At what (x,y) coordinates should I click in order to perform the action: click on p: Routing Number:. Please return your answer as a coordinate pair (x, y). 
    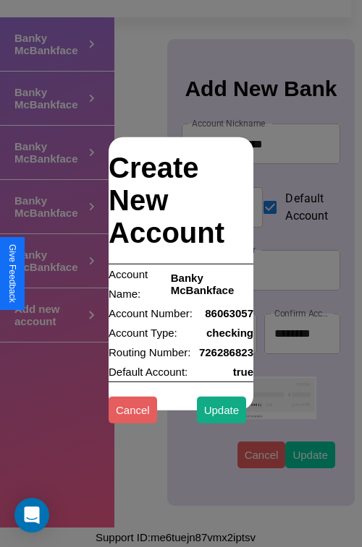
    Looking at the image, I should click on (149, 351).